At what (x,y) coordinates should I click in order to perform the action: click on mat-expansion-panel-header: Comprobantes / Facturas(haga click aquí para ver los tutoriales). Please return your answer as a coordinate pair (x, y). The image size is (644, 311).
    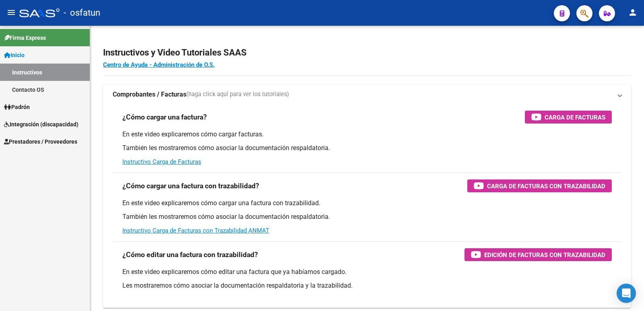
    Looking at the image, I should click on (367, 95).